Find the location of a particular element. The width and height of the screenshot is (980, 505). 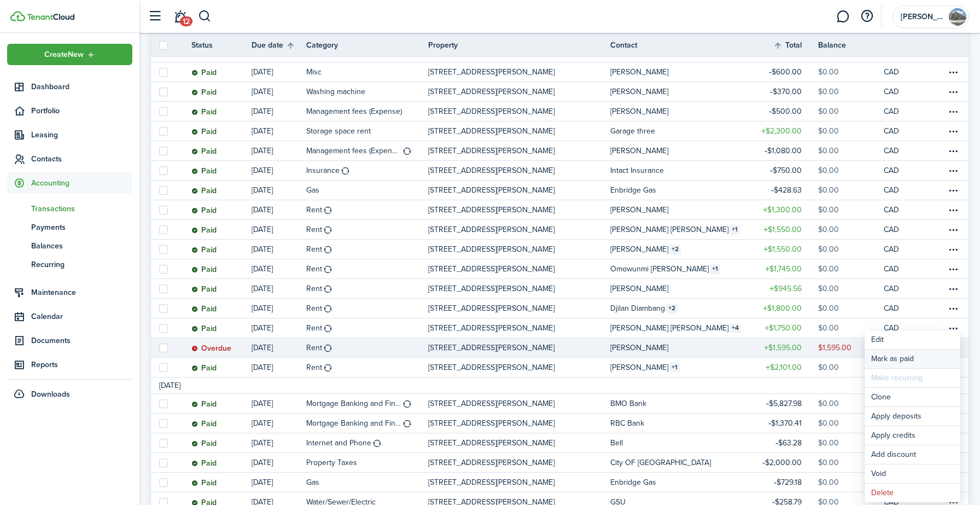

table-info-title: Gas is located at coordinates (313, 190).